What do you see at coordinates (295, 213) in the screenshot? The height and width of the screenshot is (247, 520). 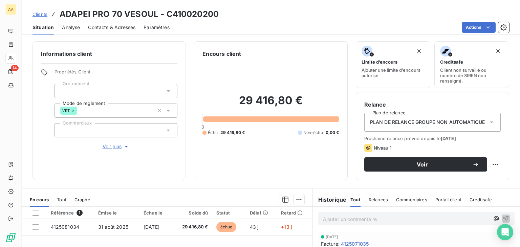 I see `div: Retard` at bounding box center [295, 213].